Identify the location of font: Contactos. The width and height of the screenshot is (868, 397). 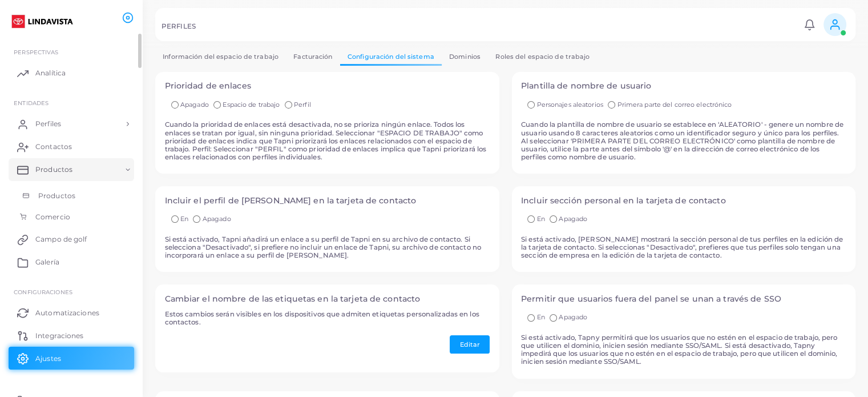
(54, 146).